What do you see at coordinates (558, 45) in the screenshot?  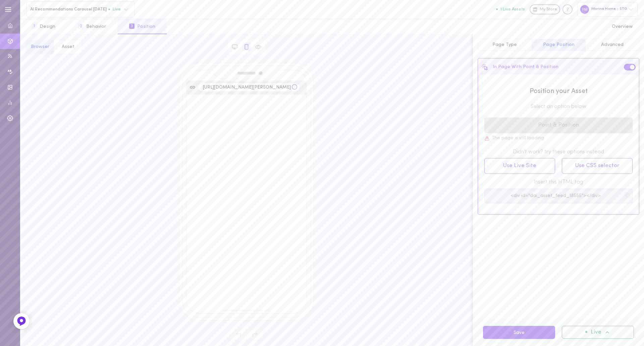 I see `button: Page Position` at bounding box center [558, 45].